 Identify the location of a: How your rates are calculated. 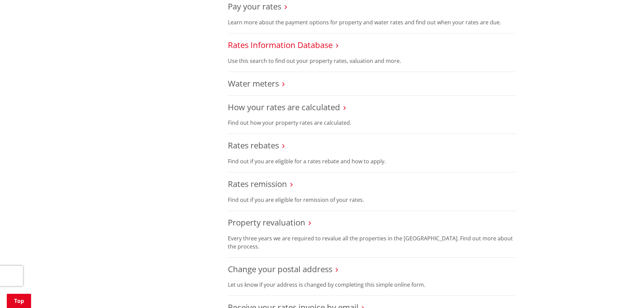
(284, 107).